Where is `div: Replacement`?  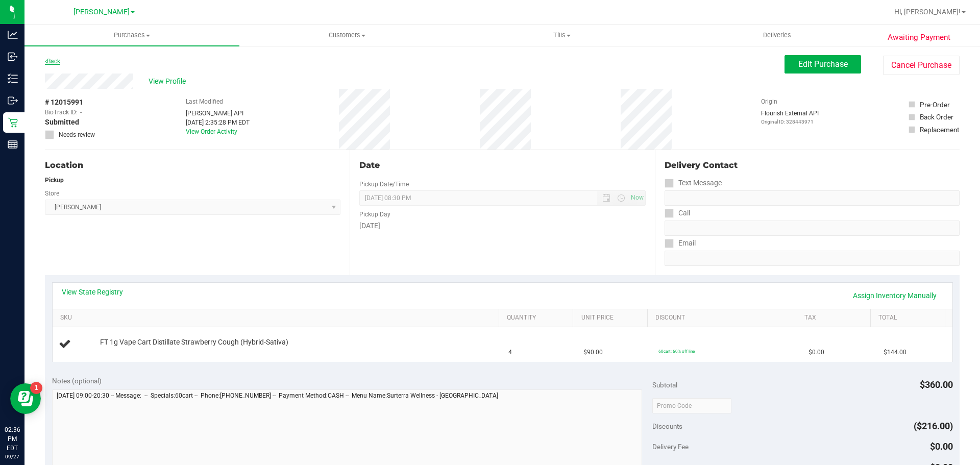 div: Replacement is located at coordinates (939, 130).